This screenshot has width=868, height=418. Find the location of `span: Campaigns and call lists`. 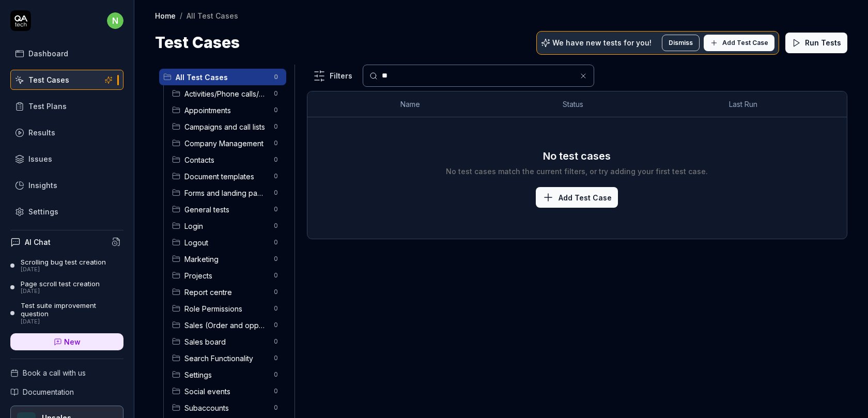

span: Campaigns and call lists is located at coordinates (226, 127).